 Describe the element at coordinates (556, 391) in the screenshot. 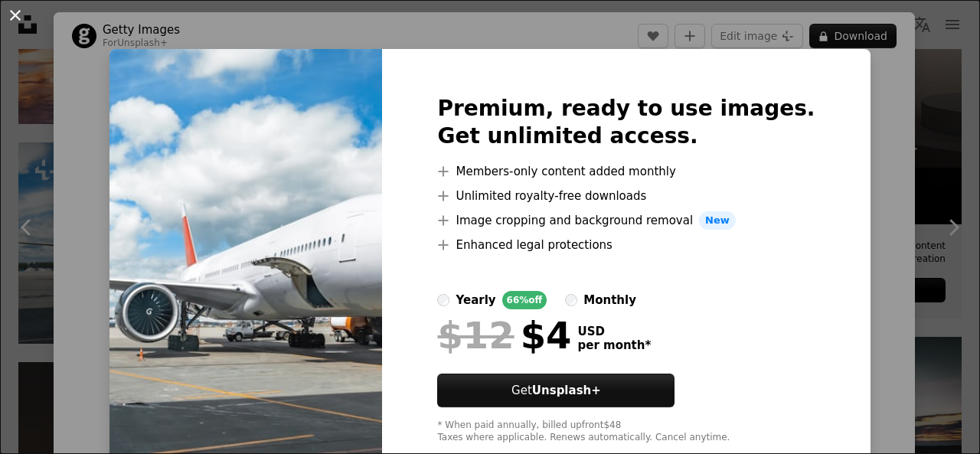

I see `button: GetUnsplash+` at that location.